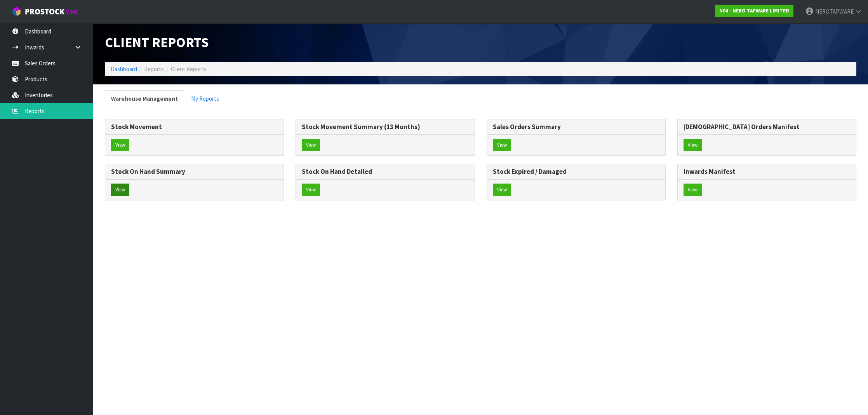 This screenshot has width=868, height=415. I want to click on h3: Stock On Hand Summary, so click(194, 171).